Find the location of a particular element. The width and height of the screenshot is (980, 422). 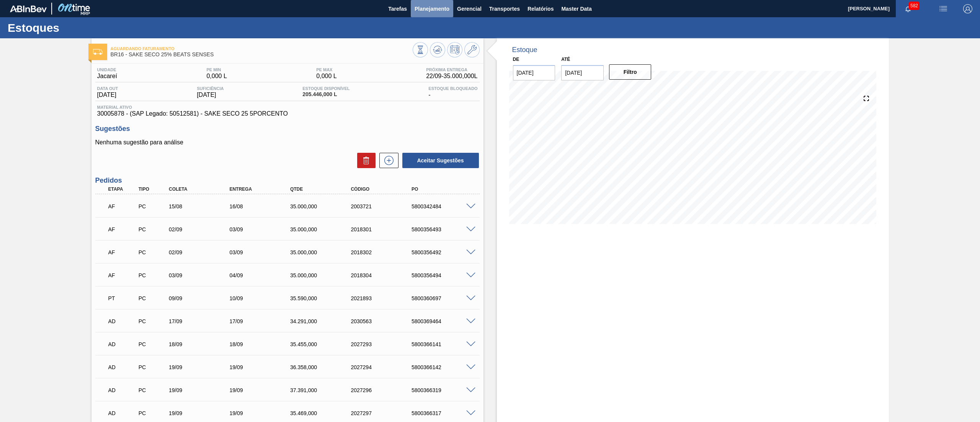

div: 5800356494 is located at coordinates (444, 275).